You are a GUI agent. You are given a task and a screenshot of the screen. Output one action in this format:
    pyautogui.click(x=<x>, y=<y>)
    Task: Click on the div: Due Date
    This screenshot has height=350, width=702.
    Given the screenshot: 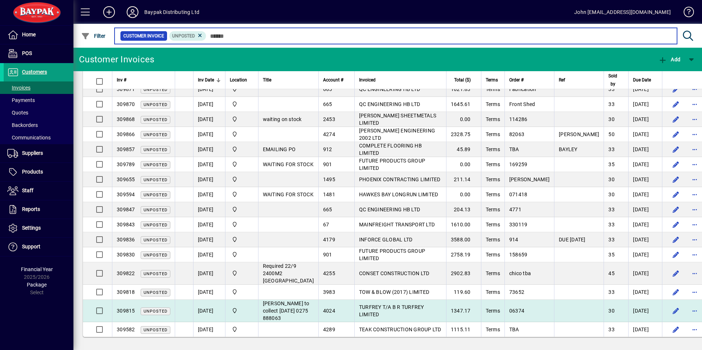 What is the action you would take?
    pyautogui.click(x=645, y=80)
    